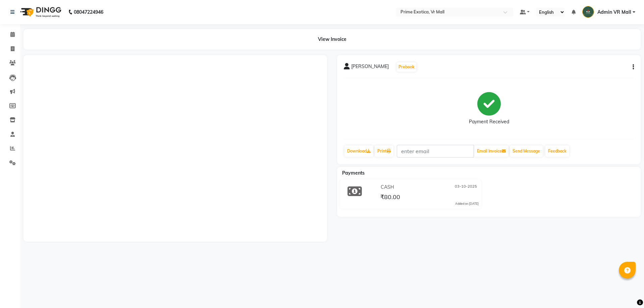 This screenshot has width=644, height=308. I want to click on img: Admin VR Mall, so click(588, 12).